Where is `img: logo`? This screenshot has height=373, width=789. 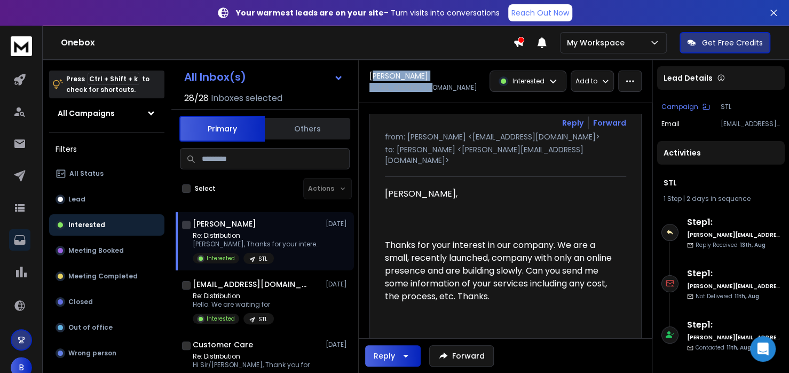
img: logo is located at coordinates (21, 46).